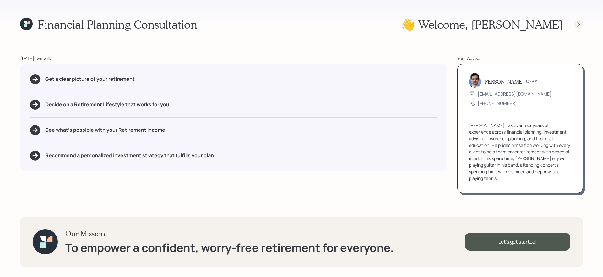  Describe the element at coordinates (105, 130) in the screenshot. I see `h5: See what's possible with your Retirement Income` at that location.